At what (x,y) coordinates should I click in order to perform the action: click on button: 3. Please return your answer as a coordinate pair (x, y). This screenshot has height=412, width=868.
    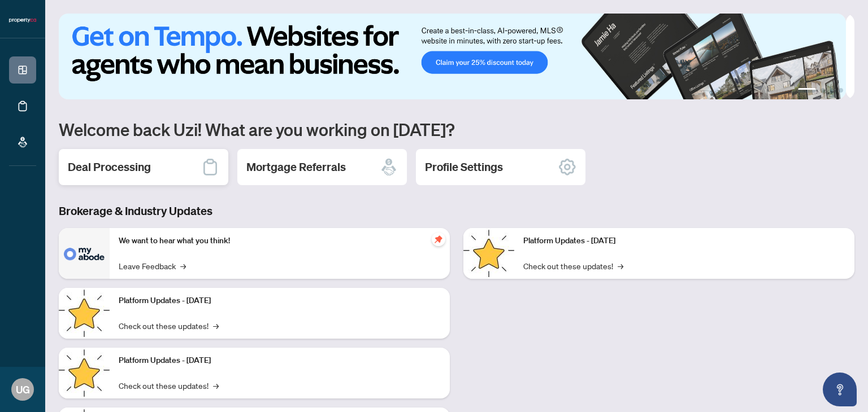
    Looking at the image, I should click on (831, 91).